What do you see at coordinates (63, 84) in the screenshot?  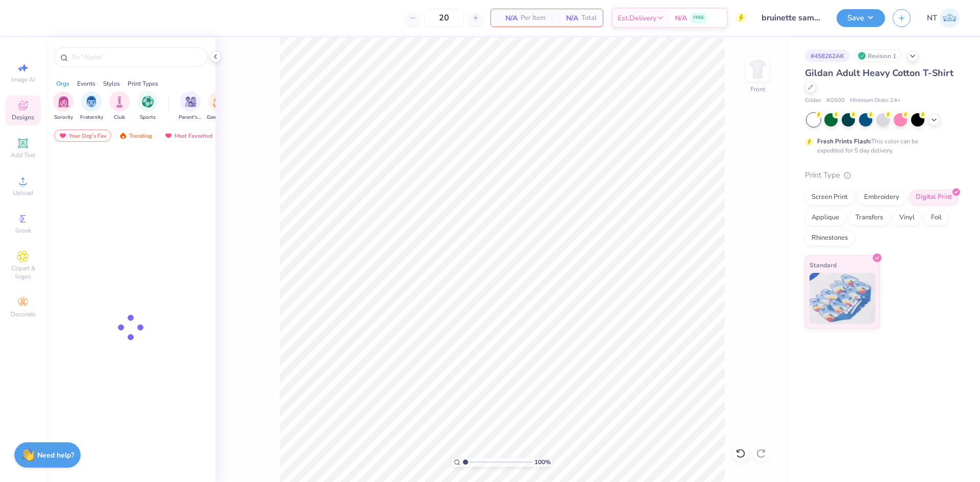 I see `div: Orgs` at bounding box center [63, 84].